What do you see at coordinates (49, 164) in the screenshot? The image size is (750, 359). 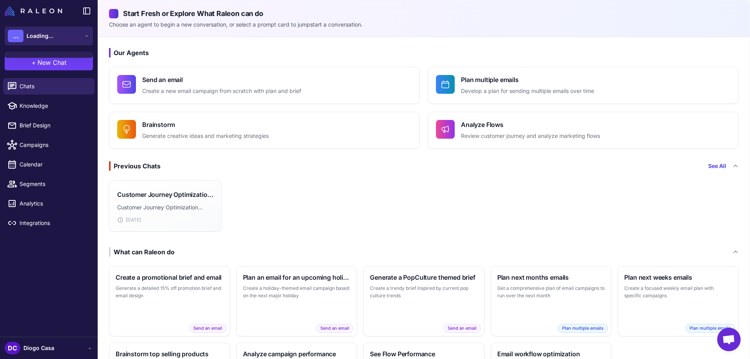 I see `a: Calendar` at bounding box center [49, 164].